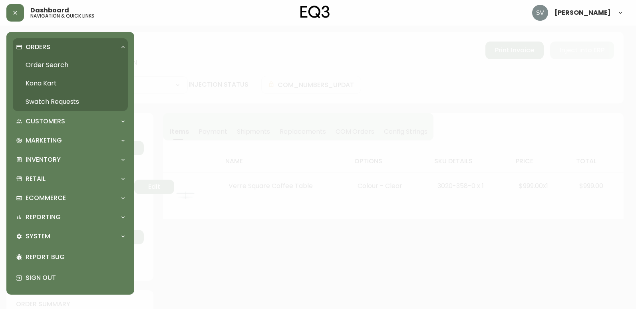 The image size is (636, 309). Describe the element at coordinates (70, 121) in the screenshot. I see `div: Customers` at that location.